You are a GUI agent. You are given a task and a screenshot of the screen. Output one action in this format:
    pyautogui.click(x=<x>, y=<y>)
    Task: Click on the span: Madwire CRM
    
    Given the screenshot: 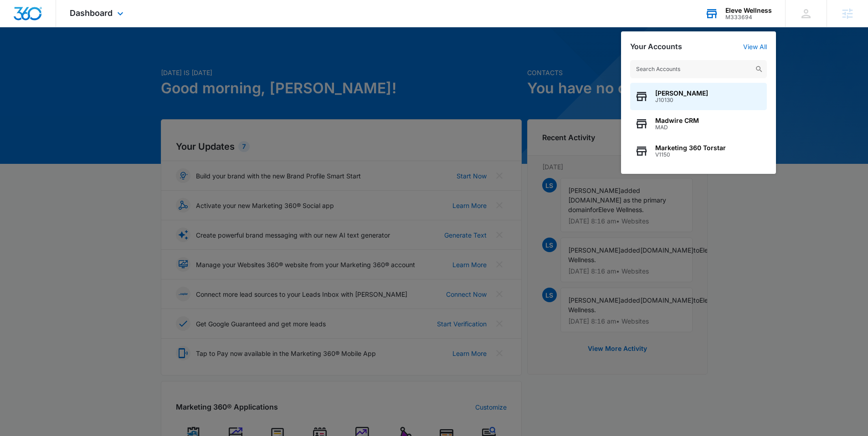 What is the action you would take?
    pyautogui.click(x=677, y=121)
    